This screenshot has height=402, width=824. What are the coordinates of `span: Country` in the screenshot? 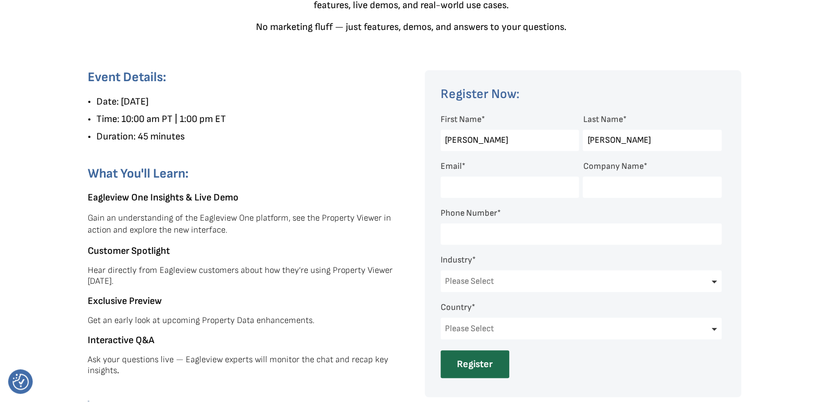 It's located at (456, 307).